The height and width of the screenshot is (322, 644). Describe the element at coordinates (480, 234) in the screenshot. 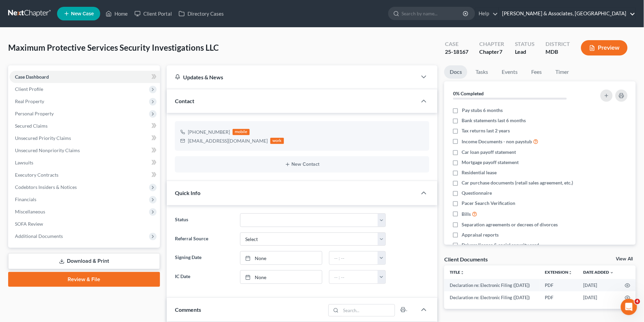

I see `span: Appraisal reports` at that location.